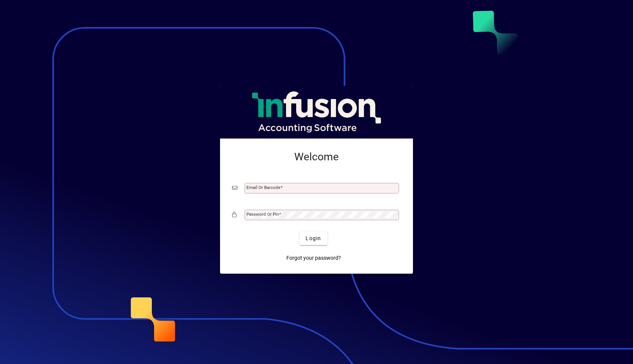 The height and width of the screenshot is (364, 633). Describe the element at coordinates (313, 238) in the screenshot. I see `span: Login` at that location.